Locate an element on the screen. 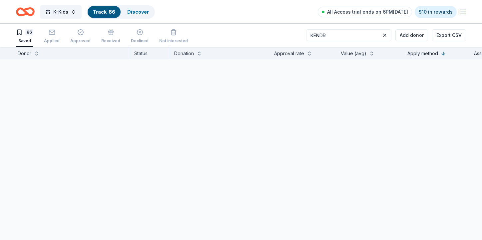 The height and width of the screenshot is (240, 482). button: Approved is located at coordinates (80, 37).